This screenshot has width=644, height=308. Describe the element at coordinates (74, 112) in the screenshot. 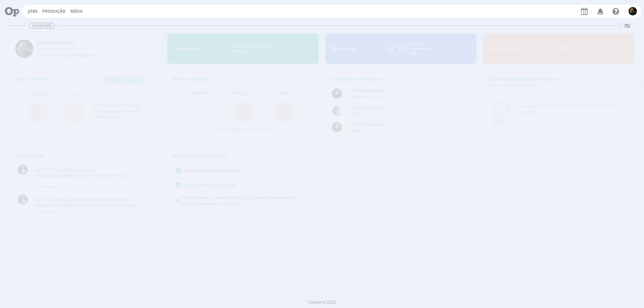

I see `a: 1` at that location.